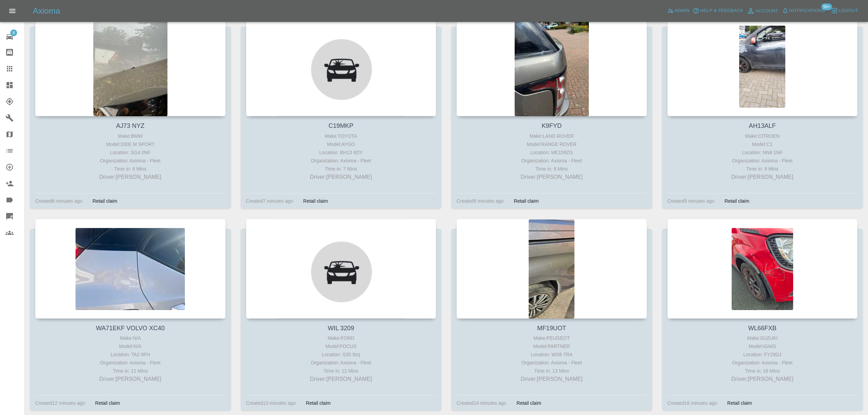 Image resolution: width=868 pixels, height=415 pixels. Describe the element at coordinates (130, 346) in the screenshot. I see `div: Model: N/A` at that location.